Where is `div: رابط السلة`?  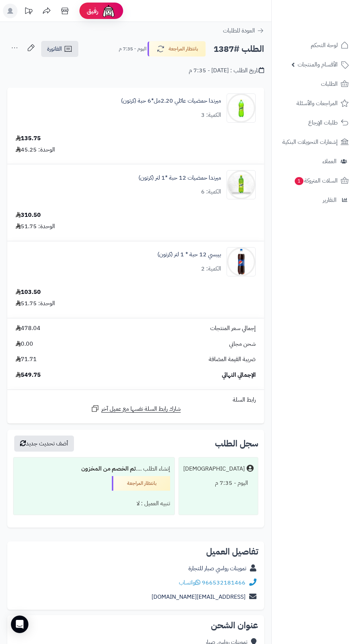
div: رابط السلة is located at coordinates (136, 400).